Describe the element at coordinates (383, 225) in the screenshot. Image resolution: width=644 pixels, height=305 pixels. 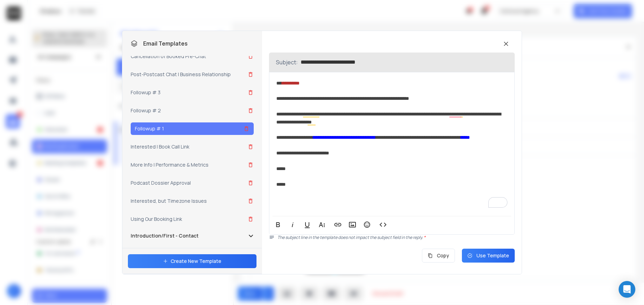
I see `button: Code View` at that location.